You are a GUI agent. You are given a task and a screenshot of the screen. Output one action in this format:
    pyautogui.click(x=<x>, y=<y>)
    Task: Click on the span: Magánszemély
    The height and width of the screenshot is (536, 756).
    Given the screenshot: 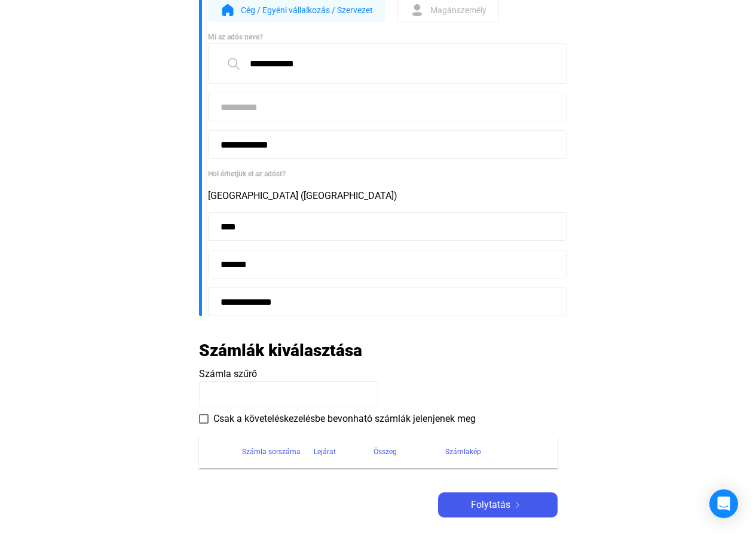 What is the action you would take?
    pyautogui.click(x=459, y=10)
    